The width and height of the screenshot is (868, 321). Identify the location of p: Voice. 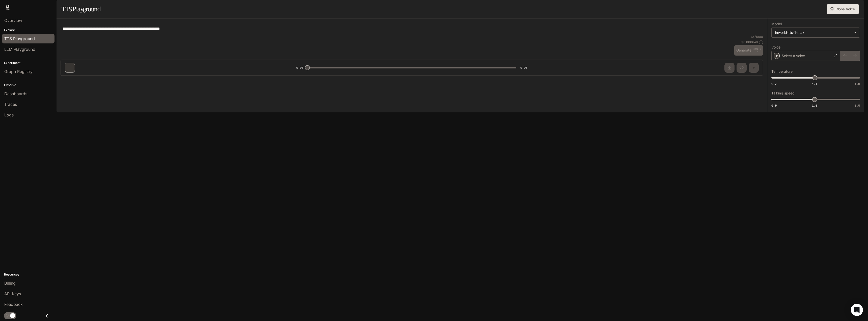
(776, 47).